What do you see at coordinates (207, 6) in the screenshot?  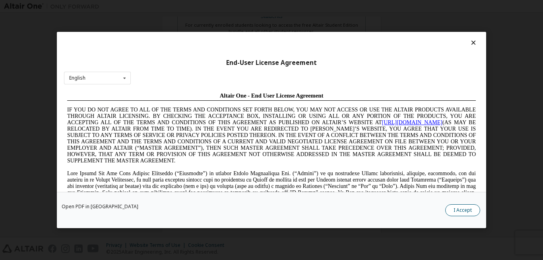 I see `span: Altair One - End User License Agreement` at bounding box center [207, 6].